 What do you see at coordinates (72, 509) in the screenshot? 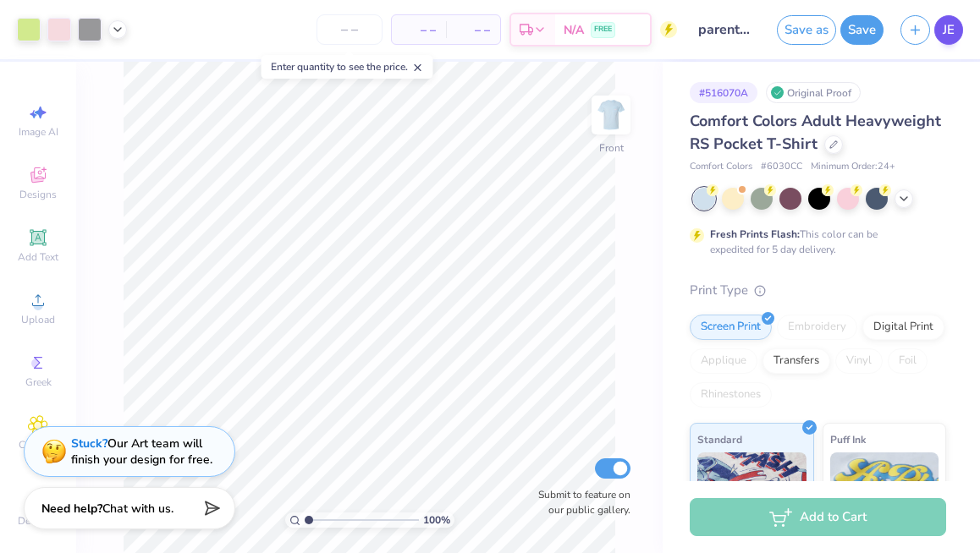
I see `strong: Need help?` at bounding box center [72, 509].